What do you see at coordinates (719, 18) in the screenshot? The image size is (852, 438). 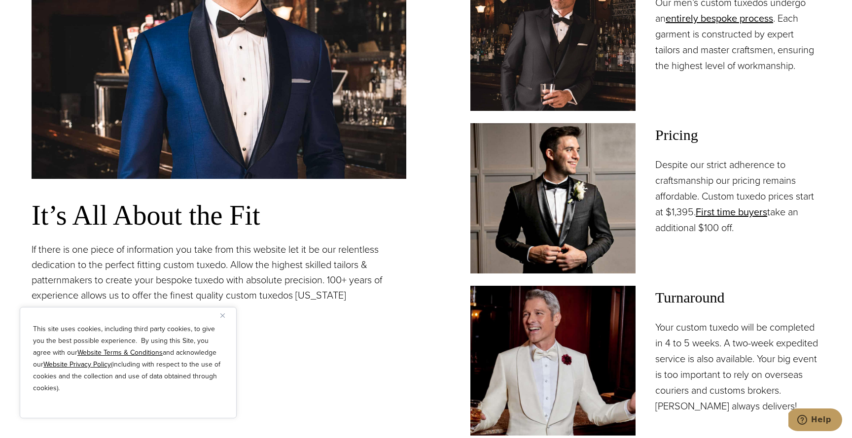 I see `a: entirely bespoke process` at bounding box center [719, 18].